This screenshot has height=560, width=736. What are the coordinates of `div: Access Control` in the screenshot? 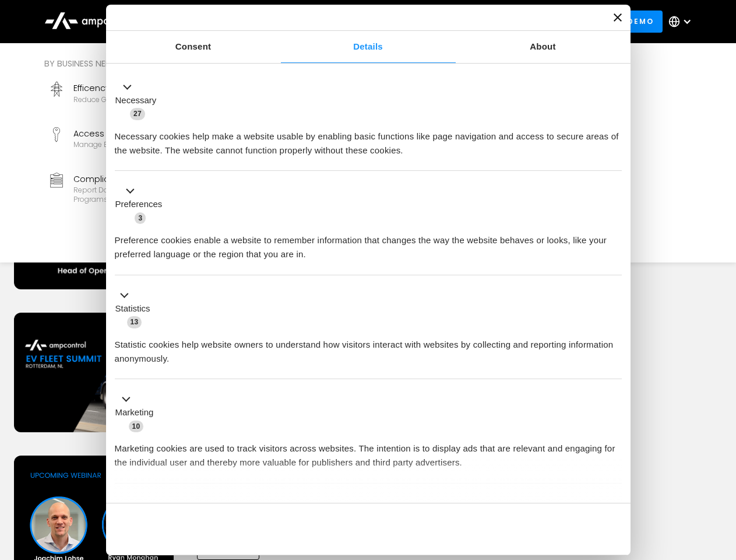 It's located at (143, 133).